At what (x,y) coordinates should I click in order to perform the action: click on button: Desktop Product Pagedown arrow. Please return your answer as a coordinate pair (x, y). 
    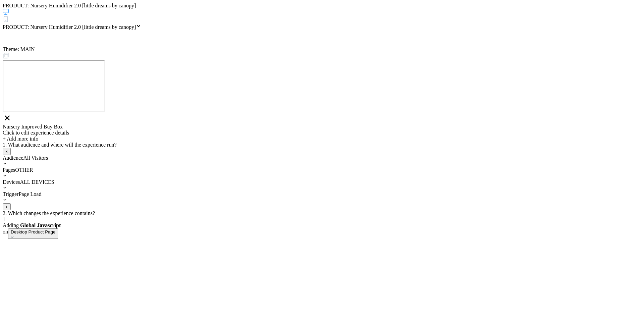
    Looking at the image, I should click on (33, 233).